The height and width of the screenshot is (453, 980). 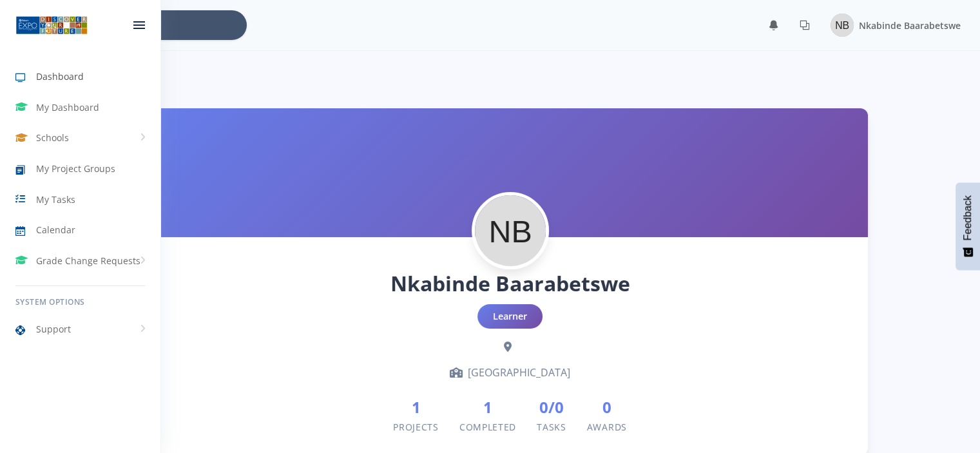 I want to click on button: Feedback - Show survey, so click(x=968, y=226).